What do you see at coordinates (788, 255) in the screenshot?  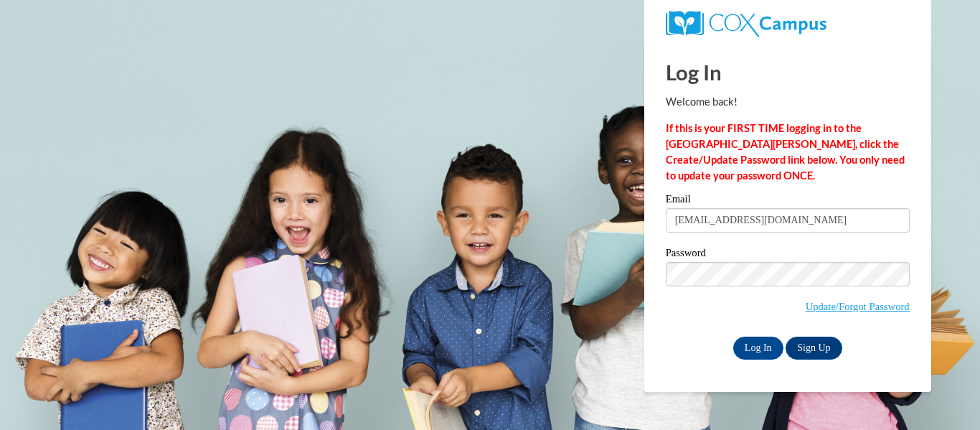 I see `label: Password` at bounding box center [788, 255].